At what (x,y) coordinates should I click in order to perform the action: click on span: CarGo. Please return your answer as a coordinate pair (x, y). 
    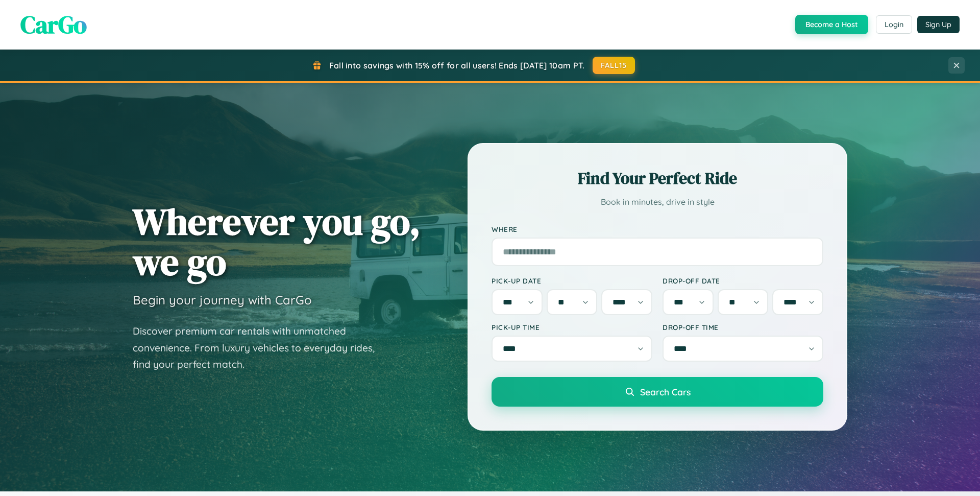
    Looking at the image, I should click on (53, 25).